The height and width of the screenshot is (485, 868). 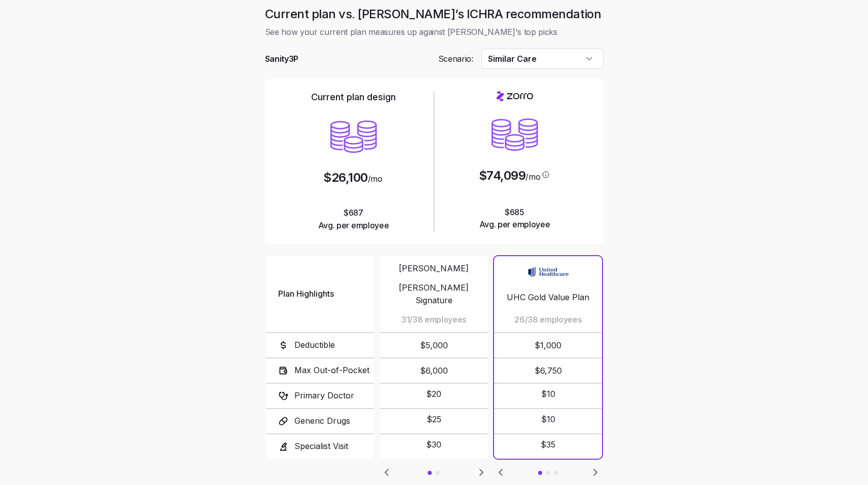 I want to click on span: $1,000, so click(x=548, y=346).